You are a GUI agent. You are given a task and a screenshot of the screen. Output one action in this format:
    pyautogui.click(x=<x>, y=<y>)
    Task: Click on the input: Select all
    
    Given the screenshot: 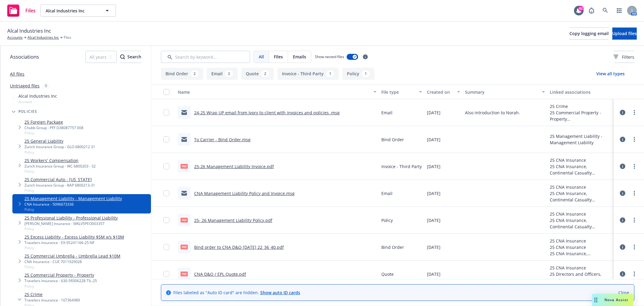 What is the action you would take?
    pyautogui.click(x=166, y=92)
    